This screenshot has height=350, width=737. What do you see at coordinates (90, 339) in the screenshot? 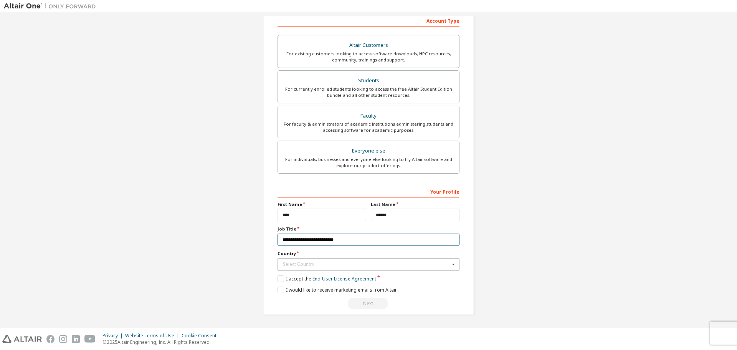
I see `img: youtube.svg` at bounding box center [90, 339].